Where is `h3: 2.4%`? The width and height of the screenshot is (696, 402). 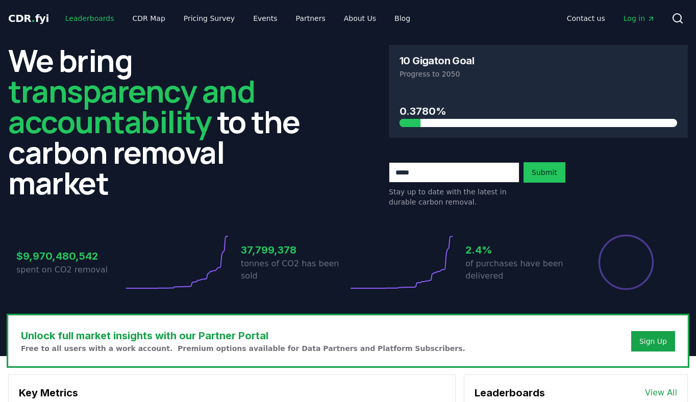
h3: 2.4% is located at coordinates (519, 250).